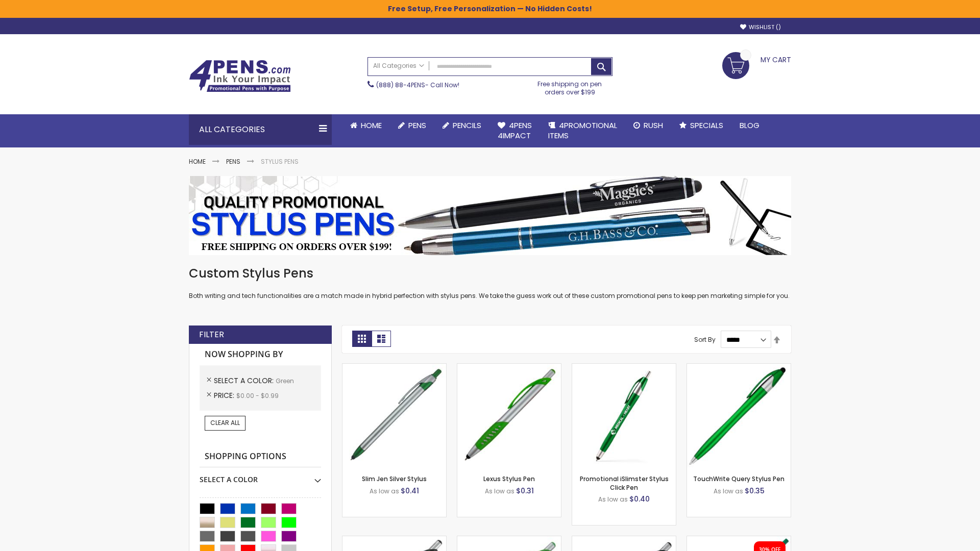 This screenshot has height=551, width=980. What do you see at coordinates (739, 415) in the screenshot?
I see `img: TouchWrite Query Stylus Pen-Green` at bounding box center [739, 415].